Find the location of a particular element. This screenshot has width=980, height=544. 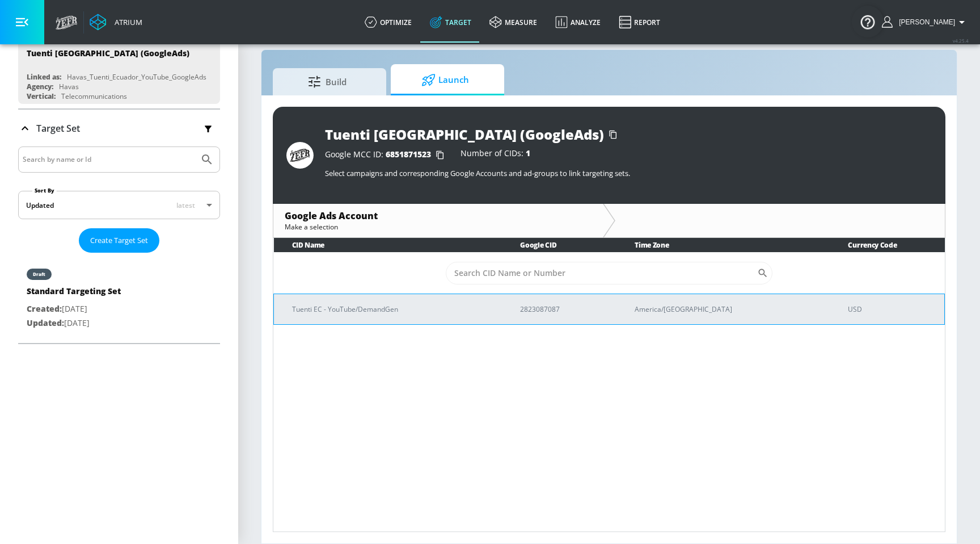

nav: list of Target Set is located at coordinates (119, 297).